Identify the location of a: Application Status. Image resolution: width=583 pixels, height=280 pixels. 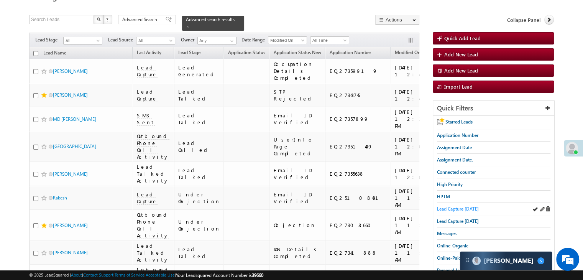
(246, 53).